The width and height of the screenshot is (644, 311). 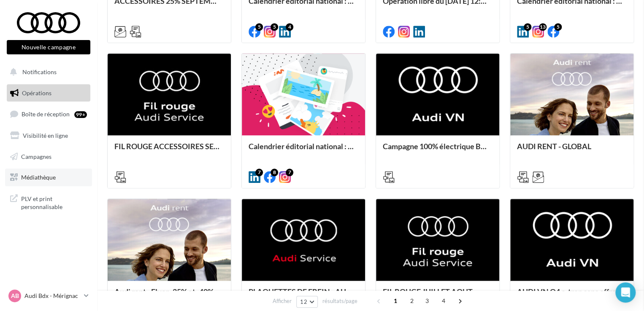 I want to click on div: Audi rent - Flyer -25% et -40%, so click(x=169, y=296).